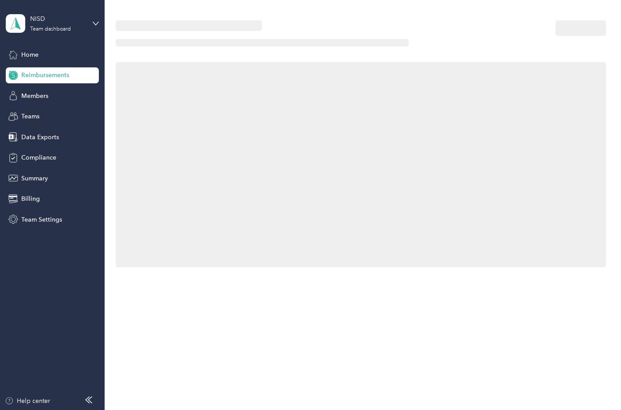 The image size is (621, 410). Describe the element at coordinates (28, 401) in the screenshot. I see `div: Help center` at that location.